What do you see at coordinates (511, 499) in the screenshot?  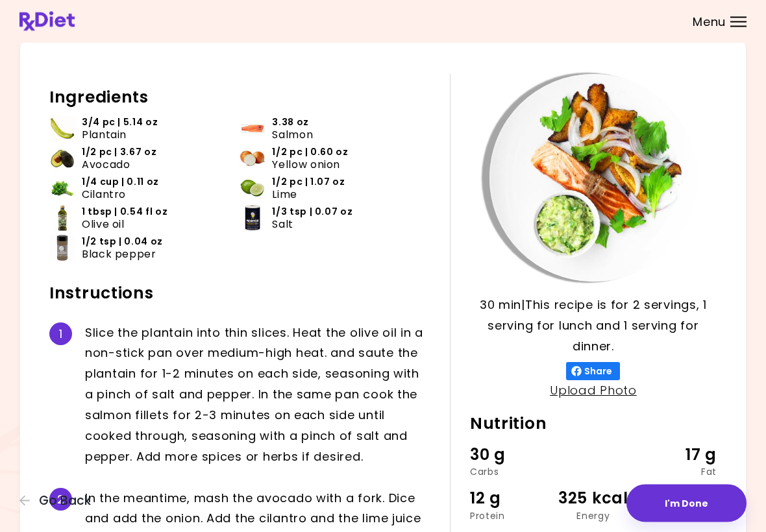 I see `div: 12 g` at bounding box center [511, 499].